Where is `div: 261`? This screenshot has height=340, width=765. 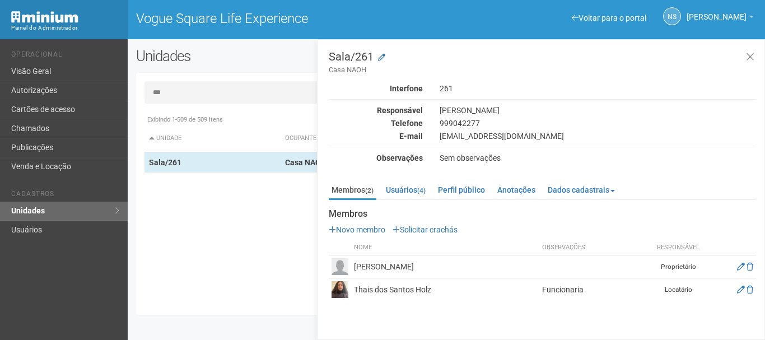 div: 261 is located at coordinates (597, 88).